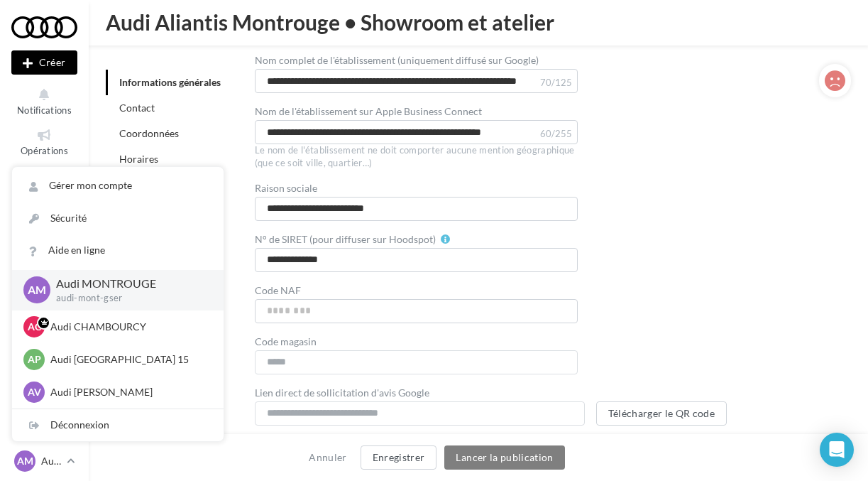 The width and height of the screenshot is (868, 481). What do you see at coordinates (44, 110) in the screenshot?
I see `span: Notifications` at bounding box center [44, 110].